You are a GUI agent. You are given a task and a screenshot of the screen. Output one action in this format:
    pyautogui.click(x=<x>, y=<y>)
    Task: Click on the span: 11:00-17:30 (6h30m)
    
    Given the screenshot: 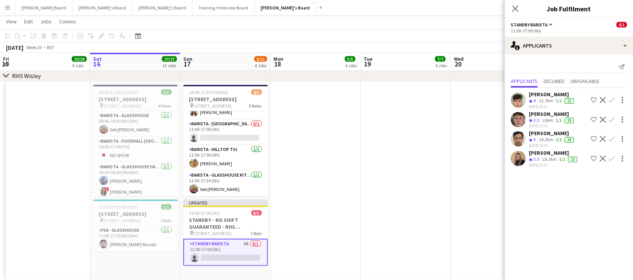 What is the action you would take?
    pyautogui.click(x=119, y=207)
    